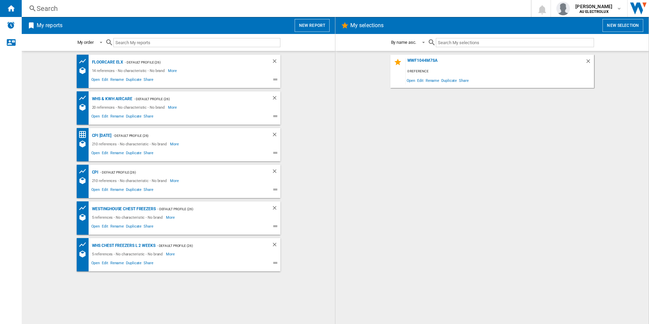 Image resolution: width=649 pixels, height=324 pixels. What do you see at coordinates (86, 42) in the screenshot?
I see `div: My order` at bounding box center [86, 42].